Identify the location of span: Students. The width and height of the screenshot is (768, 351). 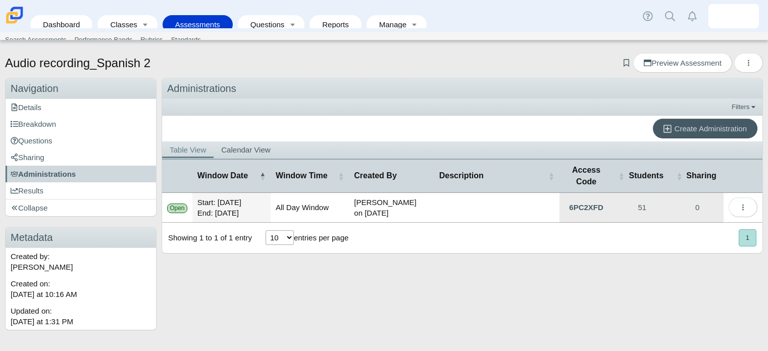
(646, 176).